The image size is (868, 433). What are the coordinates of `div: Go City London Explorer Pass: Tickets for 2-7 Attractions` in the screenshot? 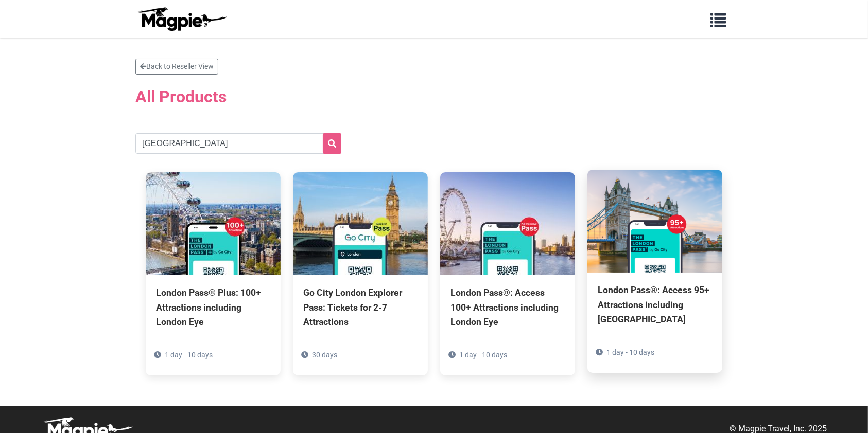 It's located at (361, 307).